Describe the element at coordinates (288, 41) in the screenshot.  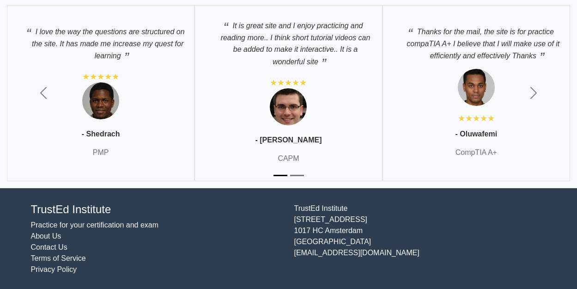
I see `p: It is great site and I enjoy practicing and reading more.. I think short tutorial videos can be a...` at that location.